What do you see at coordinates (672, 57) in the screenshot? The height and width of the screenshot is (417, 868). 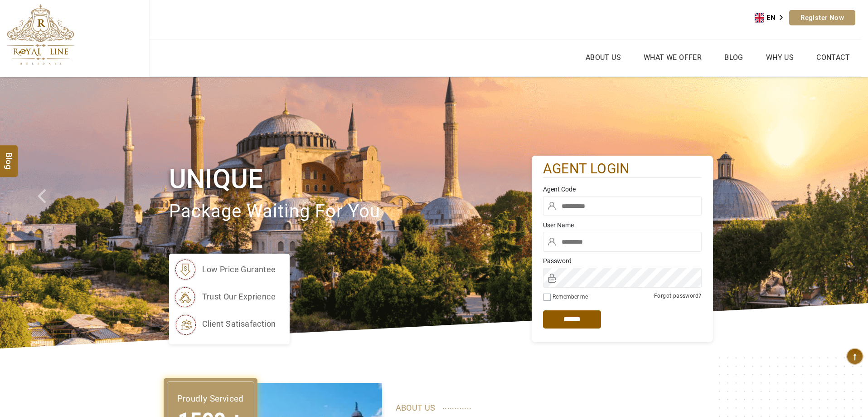 I see `a: What we Offer` at bounding box center [672, 57].